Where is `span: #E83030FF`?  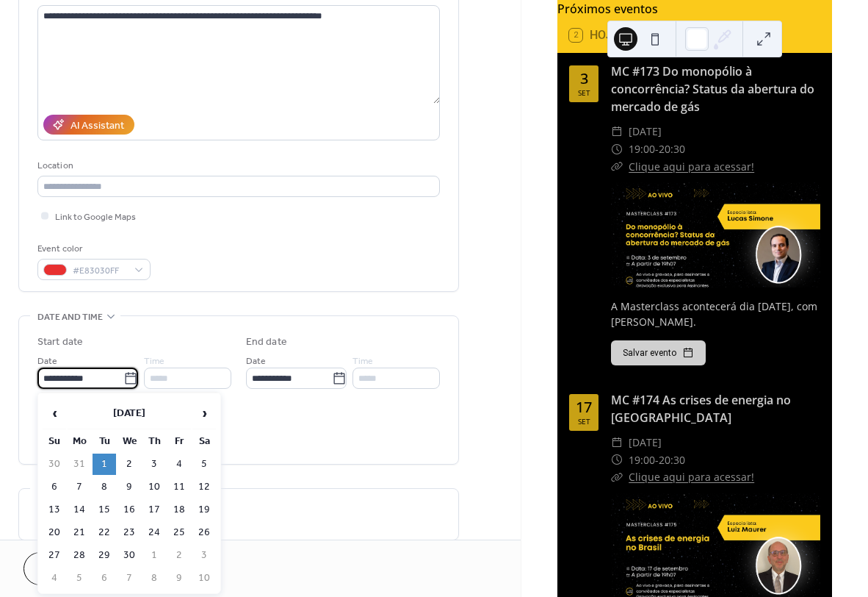 span: #E83030FF is located at coordinates (100, 271).